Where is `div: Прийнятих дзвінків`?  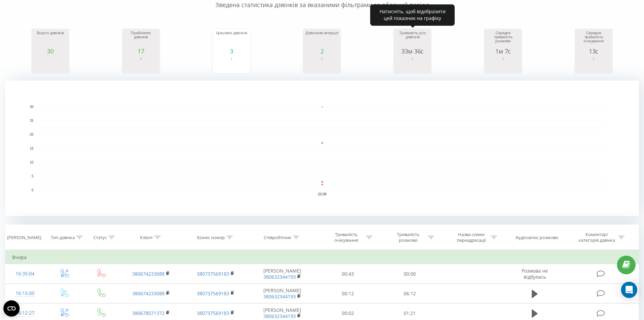
div: Прийнятих дзвінків is located at coordinates (141, 39).